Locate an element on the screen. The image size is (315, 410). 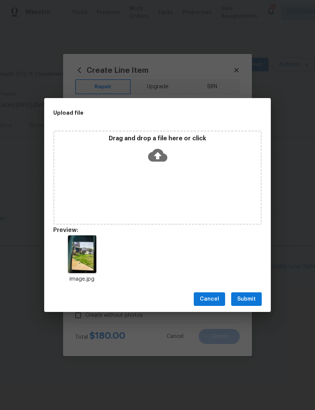
img: 2Q== is located at coordinates (82, 254).